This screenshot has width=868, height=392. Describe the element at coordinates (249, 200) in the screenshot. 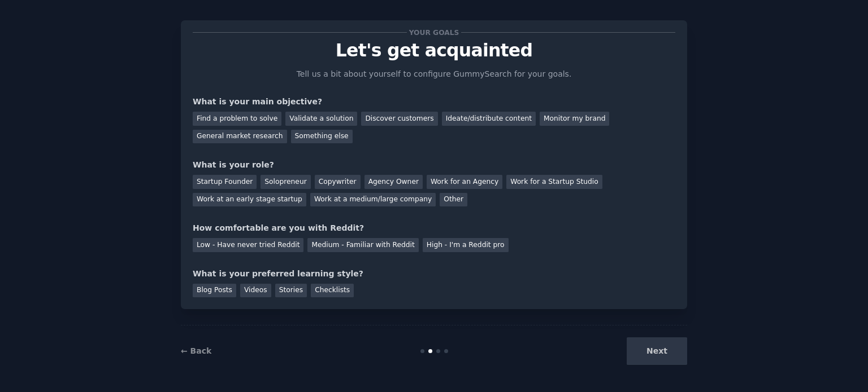

I see `div: Work at an early stage startup` at that location.